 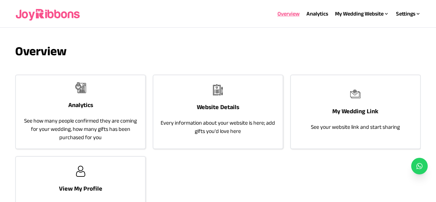 What do you see at coordinates (218, 51) in the screenshot?
I see `h3: Overview` at bounding box center [218, 51].